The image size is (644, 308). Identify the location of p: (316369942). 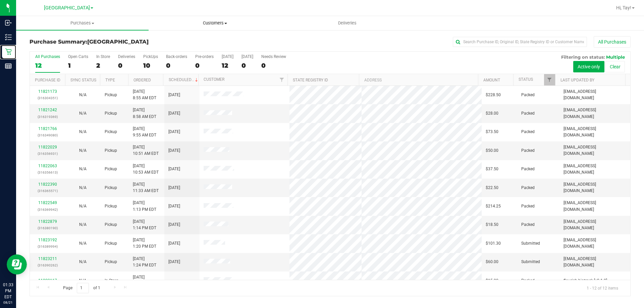
(47, 210).